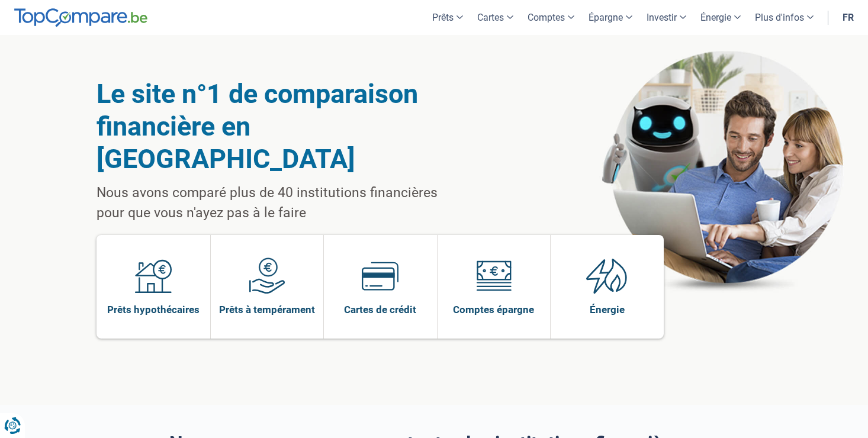  I want to click on a: Prêts à tempérament Prêts à tempérament, so click(267, 286).